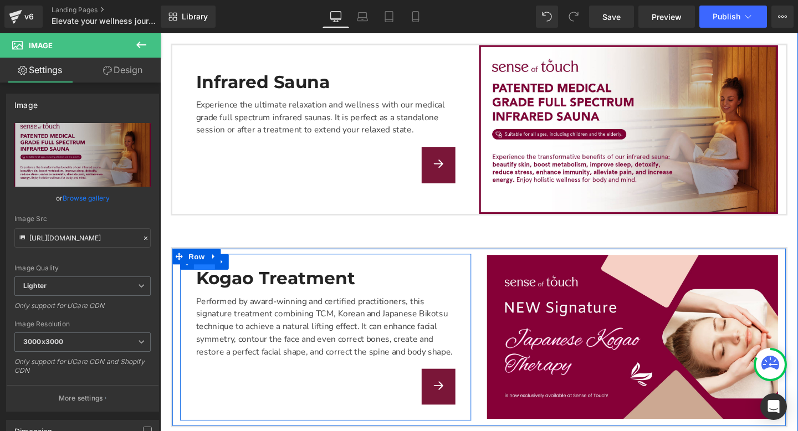 This screenshot has height=431, width=798. I want to click on a: Design, so click(122, 70).